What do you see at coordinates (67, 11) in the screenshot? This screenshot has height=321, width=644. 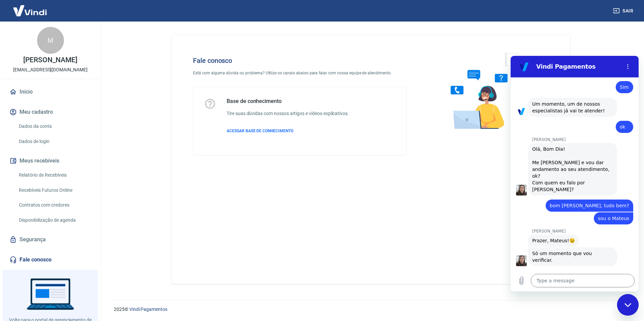 I see `h2: Vindi Pagamentos` at bounding box center [67, 11].